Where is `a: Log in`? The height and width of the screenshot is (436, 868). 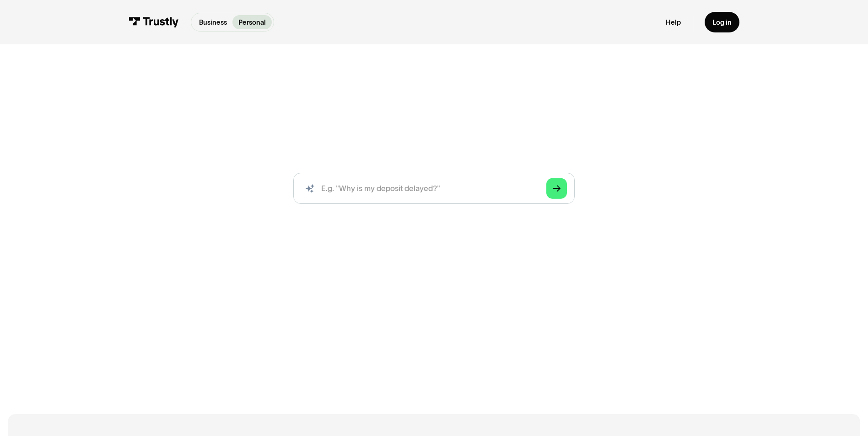
a: Log in is located at coordinates (722, 22).